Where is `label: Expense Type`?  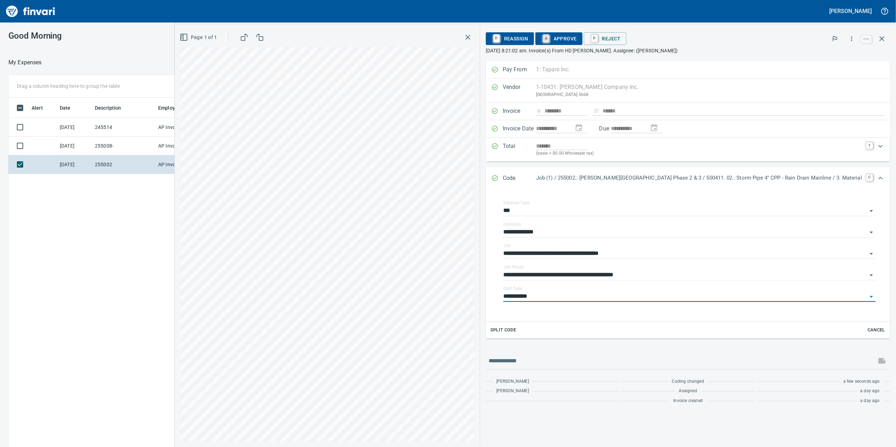 label: Expense Type is located at coordinates (517, 203).